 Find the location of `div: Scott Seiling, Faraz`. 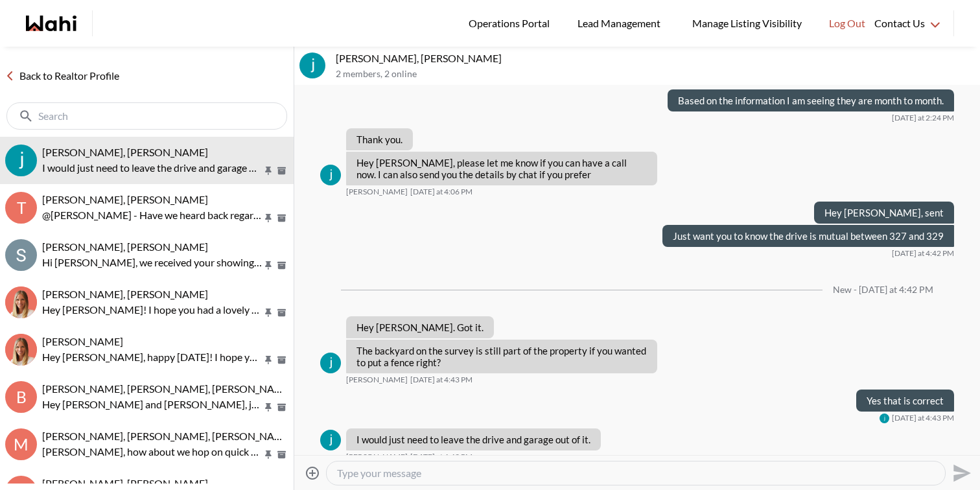

div: Scott Seiling, Faraz is located at coordinates (20, 254).